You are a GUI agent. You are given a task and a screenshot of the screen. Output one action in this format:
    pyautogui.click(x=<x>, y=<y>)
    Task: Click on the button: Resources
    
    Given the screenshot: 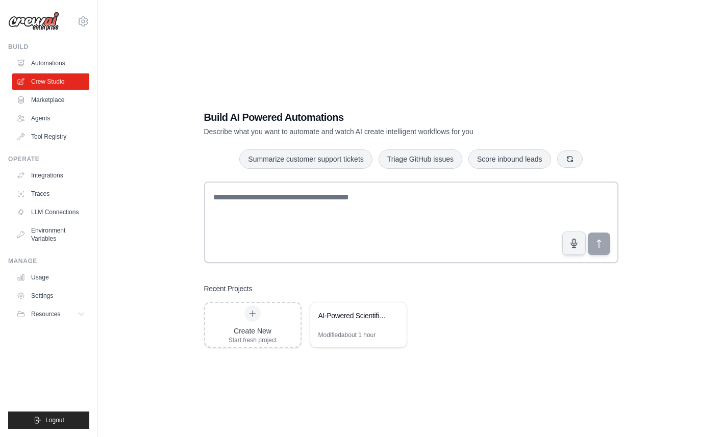 What is the action you would take?
    pyautogui.click(x=51, y=314)
    